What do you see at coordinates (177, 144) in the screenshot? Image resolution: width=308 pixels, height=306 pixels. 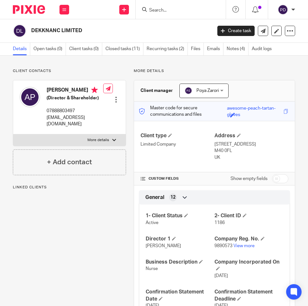 I see `p: Limited Company` at bounding box center [177, 144].